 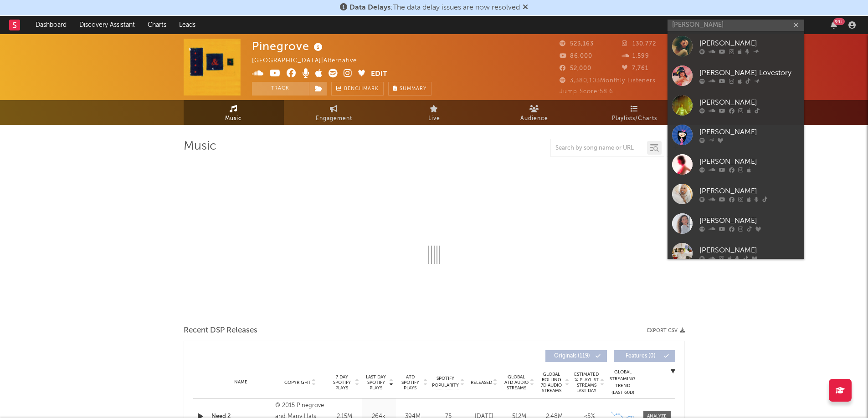 I want to click on span: 3,380,103 Monthly Listeners, so click(x=607, y=81).